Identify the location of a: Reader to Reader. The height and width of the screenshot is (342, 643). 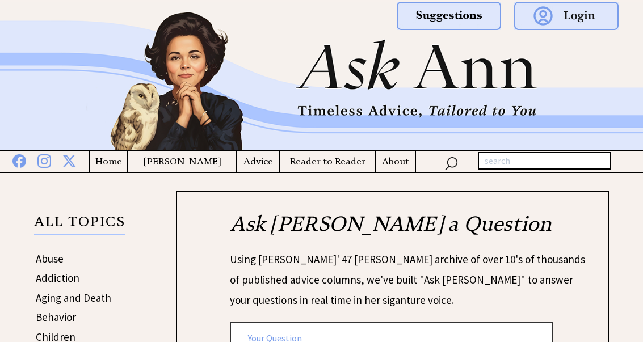
(327, 161).